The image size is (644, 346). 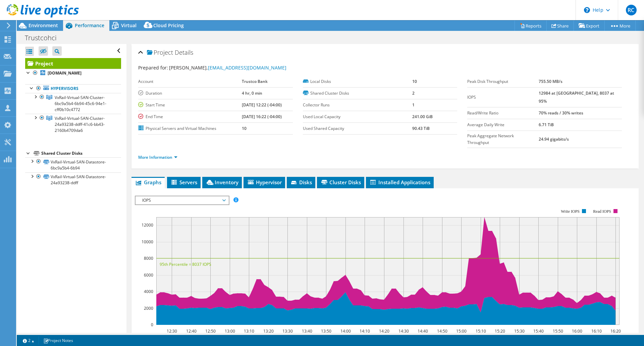 I want to click on a: Share, so click(x=560, y=25).